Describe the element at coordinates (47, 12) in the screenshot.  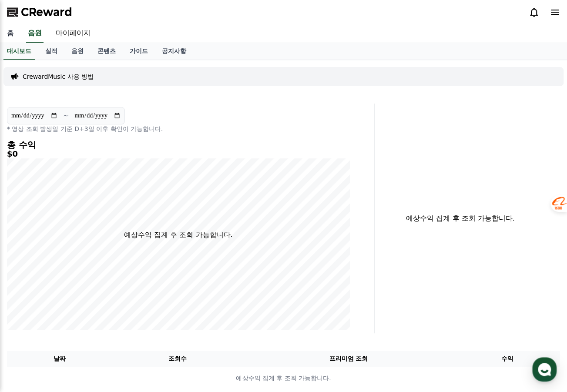
I see `span: CReward` at that location.